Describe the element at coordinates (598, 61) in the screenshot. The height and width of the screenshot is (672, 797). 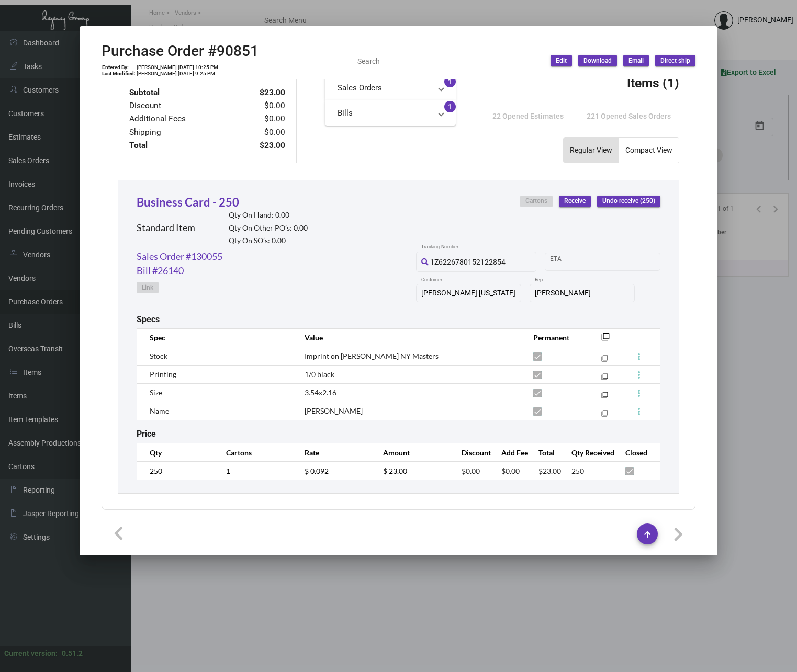
I see `span: Download` at that location.